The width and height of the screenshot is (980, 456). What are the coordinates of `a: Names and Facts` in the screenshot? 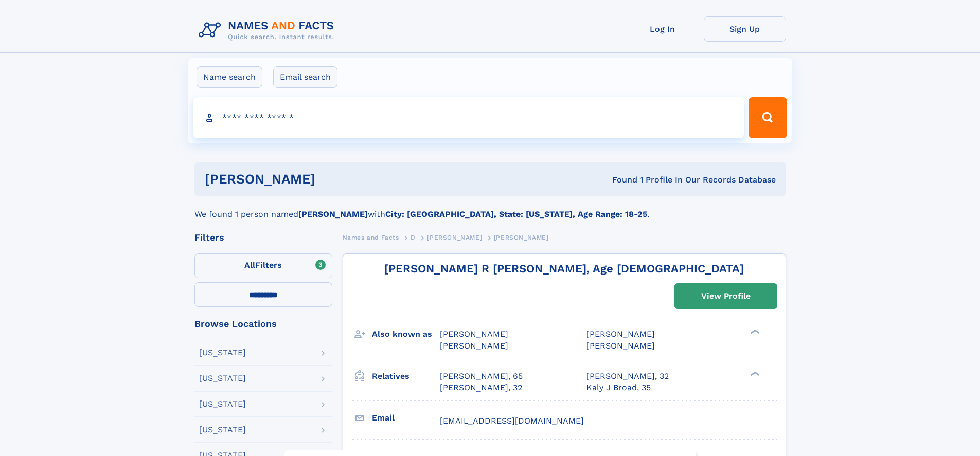 It's located at (371, 237).